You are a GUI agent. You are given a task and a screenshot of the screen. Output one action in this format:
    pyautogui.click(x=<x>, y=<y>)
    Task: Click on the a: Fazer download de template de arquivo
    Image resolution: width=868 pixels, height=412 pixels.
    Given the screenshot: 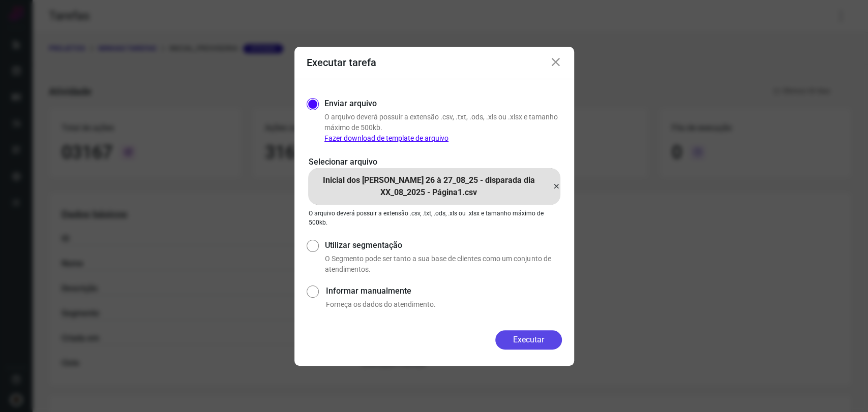 What is the action you would take?
    pyautogui.click(x=386, y=138)
    